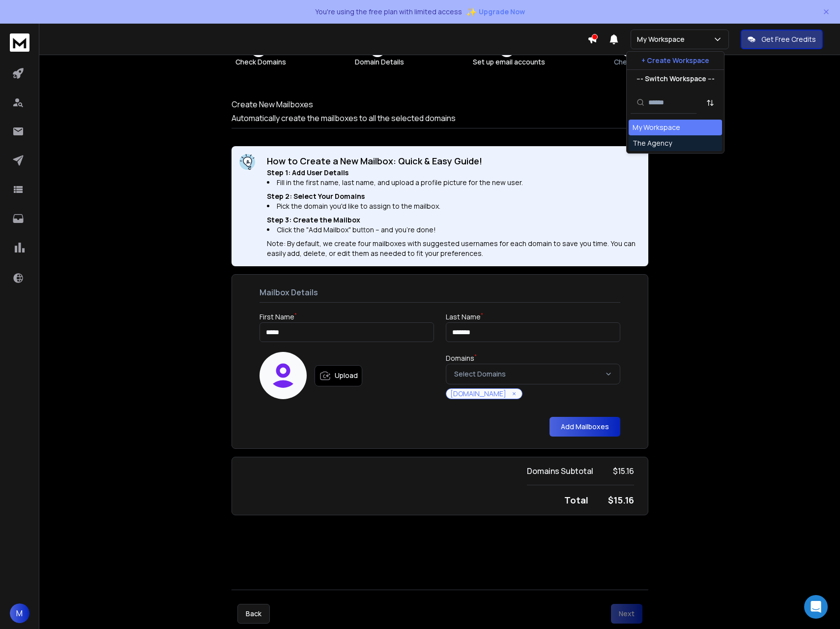 The image size is (840, 629). Describe the element at coordinates (440, 118) in the screenshot. I see `p: Automatically create the mailboxes to all the selected domains` at that location.